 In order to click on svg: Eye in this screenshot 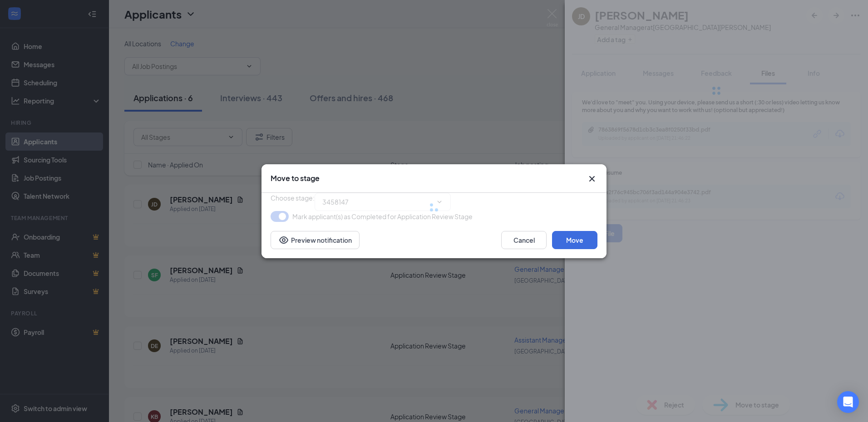, I will do `click(284, 240)`.